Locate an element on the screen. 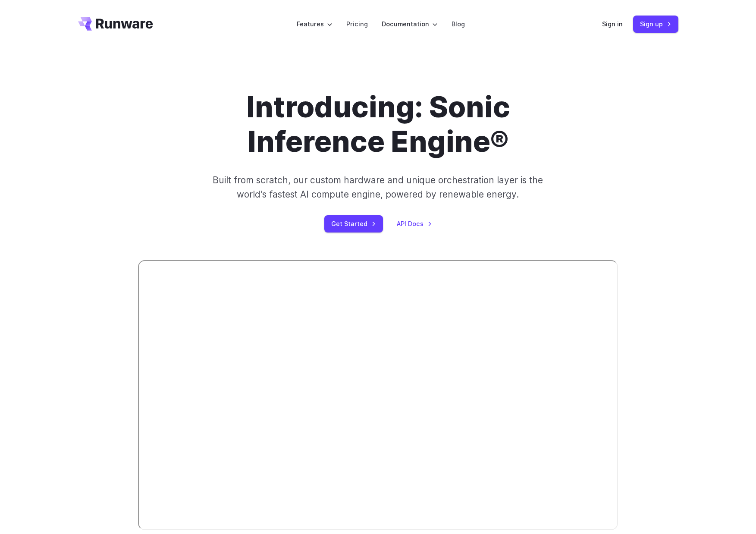  a: Go to / is located at coordinates (116, 24).